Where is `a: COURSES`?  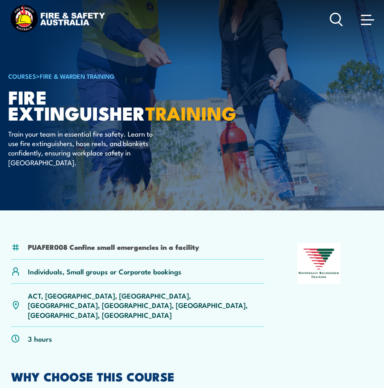
a: COURSES is located at coordinates (22, 76).